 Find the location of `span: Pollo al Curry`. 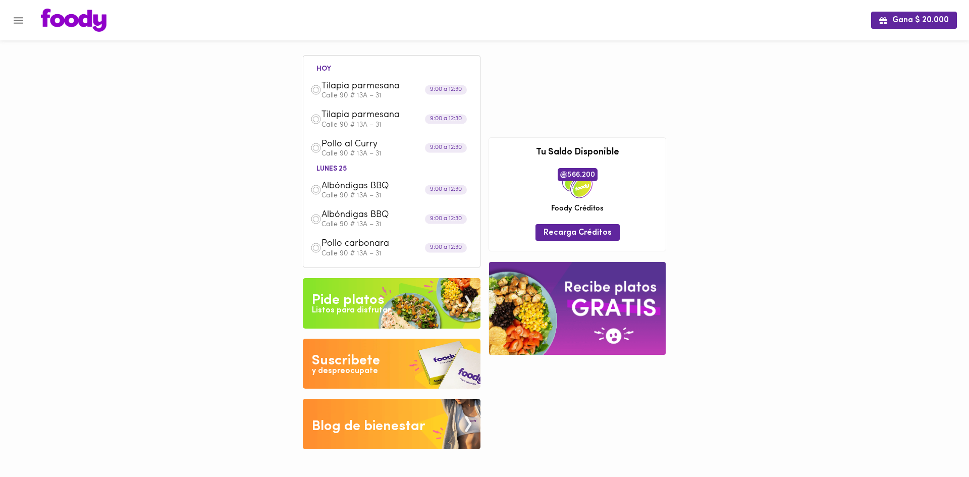

span: Pollo al Curry is located at coordinates (380, 144).